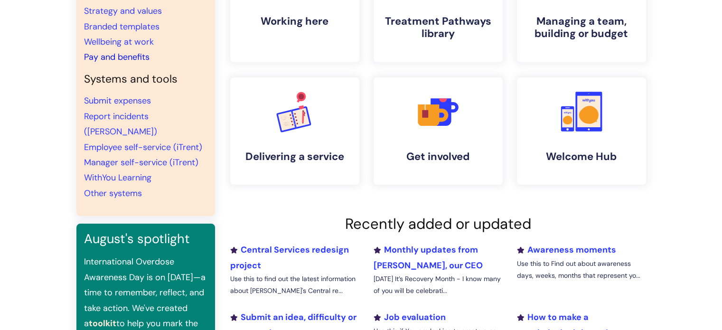  I want to click on a: Delivering a service, so click(295, 131).